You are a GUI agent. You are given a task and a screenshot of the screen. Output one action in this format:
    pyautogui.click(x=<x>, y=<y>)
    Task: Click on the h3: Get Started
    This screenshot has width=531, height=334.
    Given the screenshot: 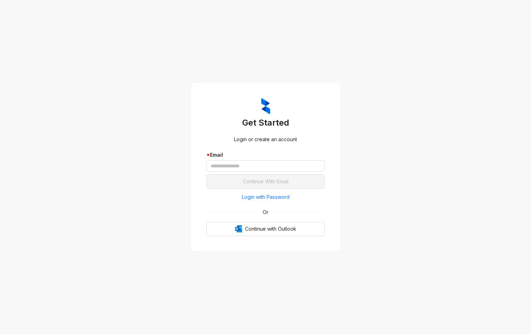 What is the action you would take?
    pyautogui.click(x=265, y=123)
    